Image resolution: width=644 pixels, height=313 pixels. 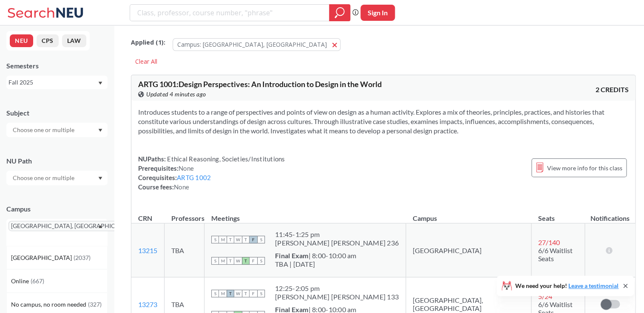 What do you see at coordinates (57, 65) in the screenshot?
I see `div: Semesters` at bounding box center [57, 65].